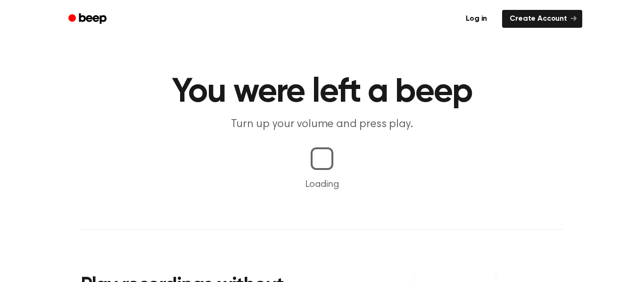 This screenshot has height=282, width=644. What do you see at coordinates (322, 185) in the screenshot?
I see `p: Loading` at bounding box center [322, 185].